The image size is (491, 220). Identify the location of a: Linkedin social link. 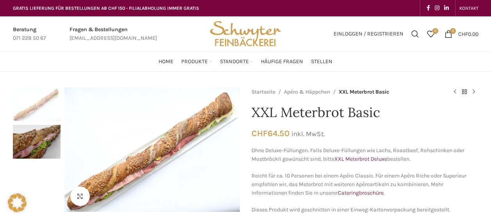
(446, 8).